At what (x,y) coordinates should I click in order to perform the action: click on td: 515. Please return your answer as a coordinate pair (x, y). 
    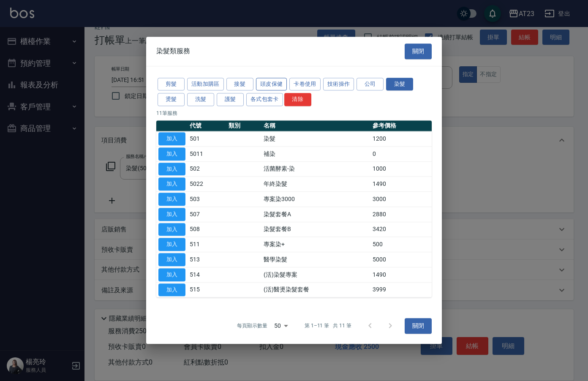
    Looking at the image, I should click on (207, 290).